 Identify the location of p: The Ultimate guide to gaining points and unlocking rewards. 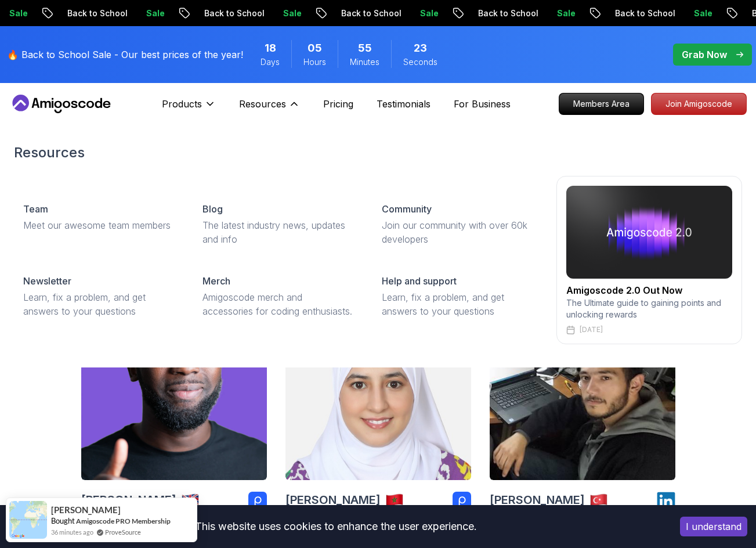
(649, 309).